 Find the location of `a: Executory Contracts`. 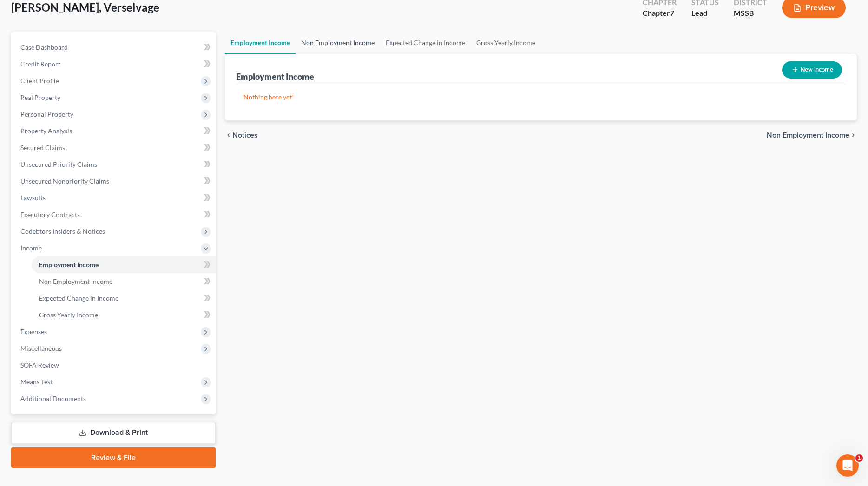

a: Executory Contracts is located at coordinates (114, 215).